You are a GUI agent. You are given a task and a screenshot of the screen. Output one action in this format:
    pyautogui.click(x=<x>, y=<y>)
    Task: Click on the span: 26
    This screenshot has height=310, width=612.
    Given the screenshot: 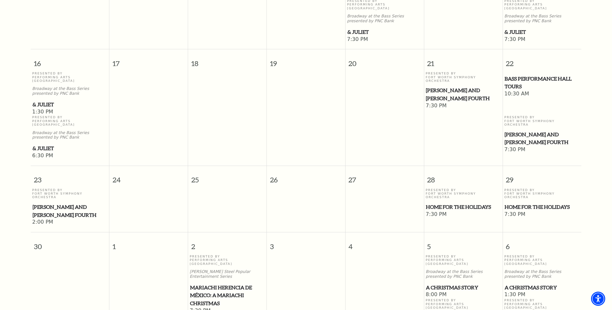 What is the action you would take?
    pyautogui.click(x=306, y=177)
    